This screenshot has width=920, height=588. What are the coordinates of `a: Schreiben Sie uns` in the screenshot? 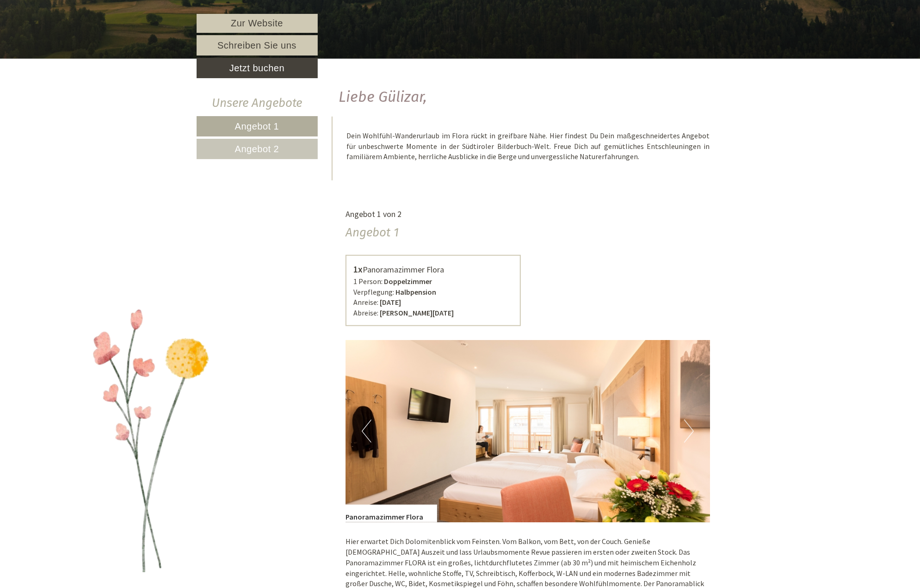 It's located at (257, 46).